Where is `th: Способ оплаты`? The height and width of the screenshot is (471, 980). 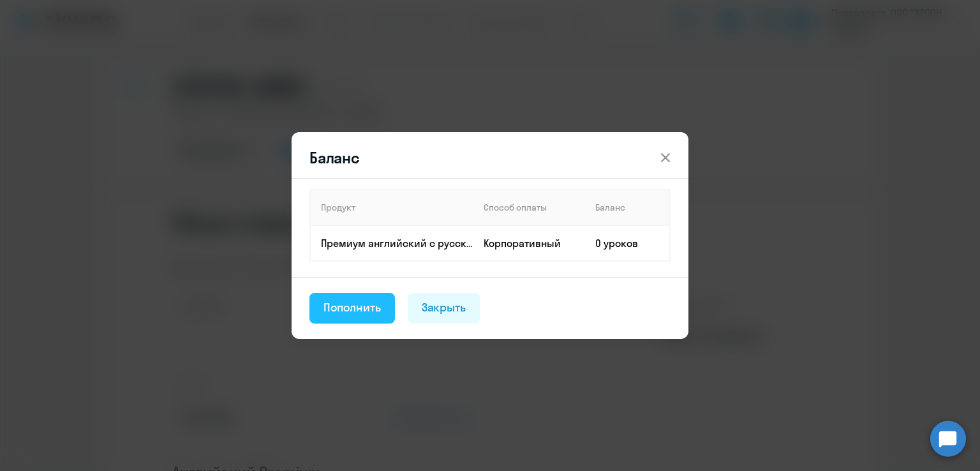
th: Способ оплаты is located at coordinates (529, 207).